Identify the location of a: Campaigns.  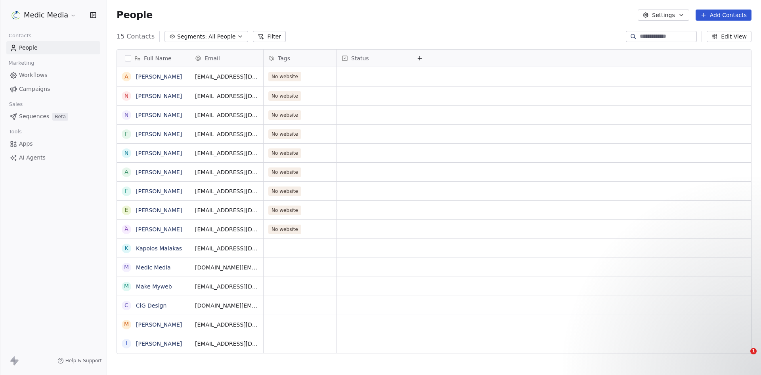
(53, 89).